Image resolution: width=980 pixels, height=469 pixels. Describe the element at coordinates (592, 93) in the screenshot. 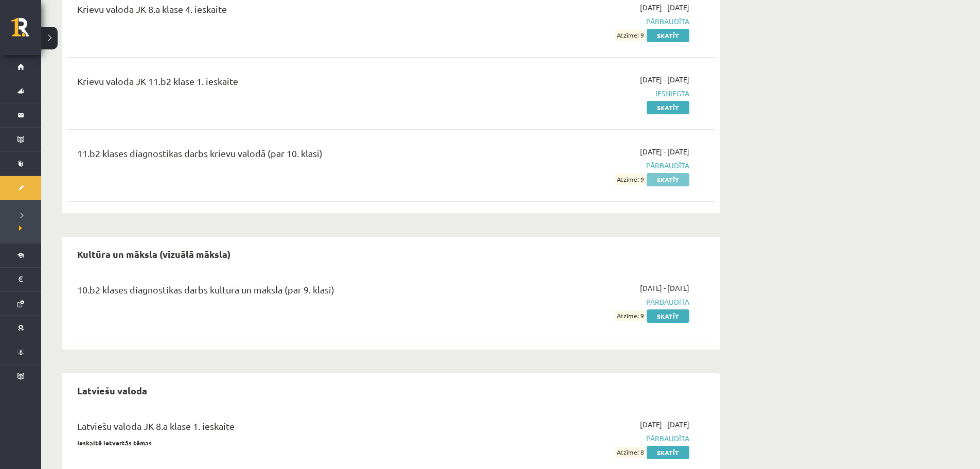

I see `span: Iesniegta` at that location.